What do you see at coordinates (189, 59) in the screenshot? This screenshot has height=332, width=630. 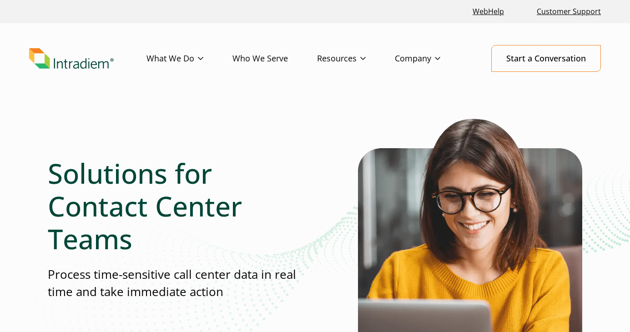 I see `a: What We Do` at bounding box center [189, 59].